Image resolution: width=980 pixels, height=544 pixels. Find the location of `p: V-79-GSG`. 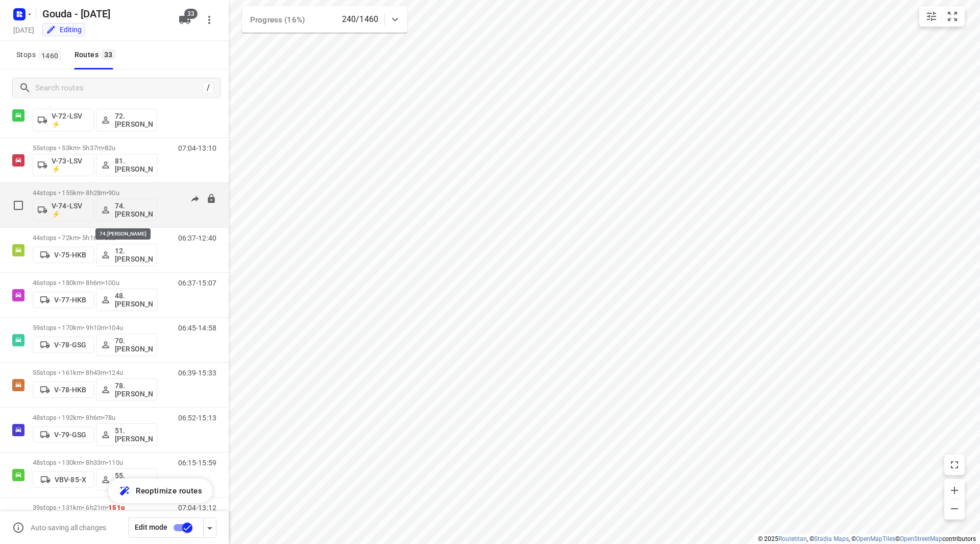

p: V-79-GSG is located at coordinates (70, 435).